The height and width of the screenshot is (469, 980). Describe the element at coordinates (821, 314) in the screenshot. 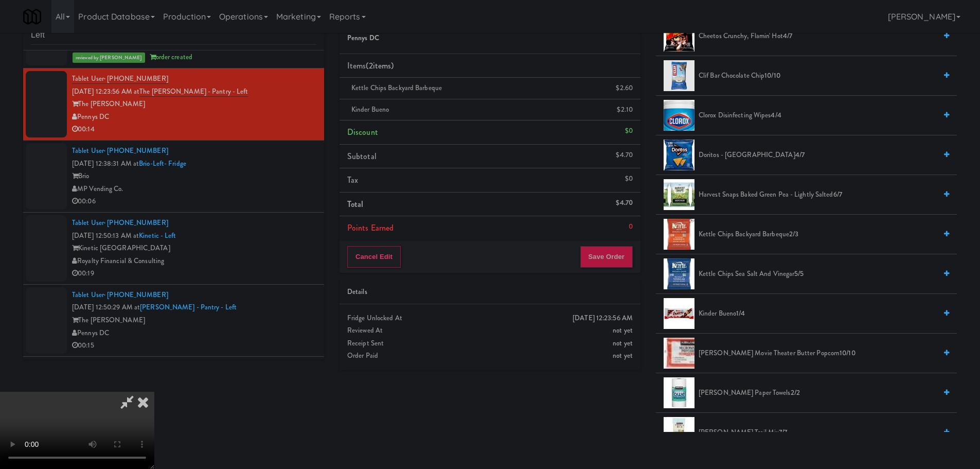

I see `div: Kinder Bueno1/4` at that location.